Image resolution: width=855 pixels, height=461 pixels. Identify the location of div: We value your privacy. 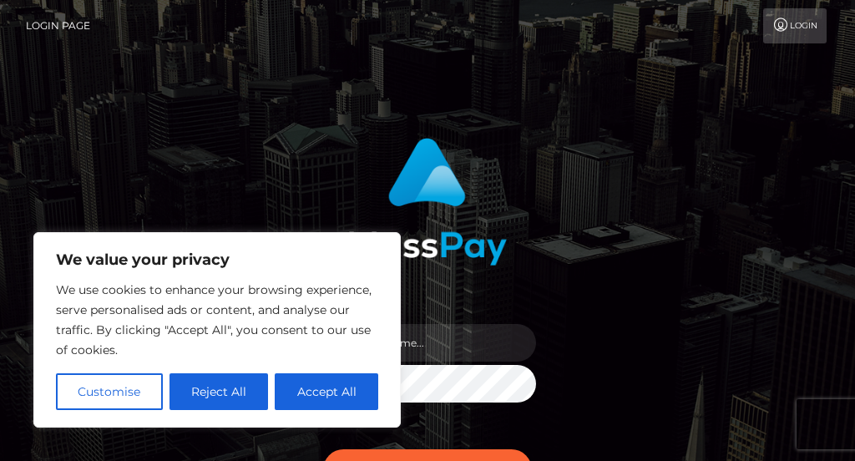
(217, 330).